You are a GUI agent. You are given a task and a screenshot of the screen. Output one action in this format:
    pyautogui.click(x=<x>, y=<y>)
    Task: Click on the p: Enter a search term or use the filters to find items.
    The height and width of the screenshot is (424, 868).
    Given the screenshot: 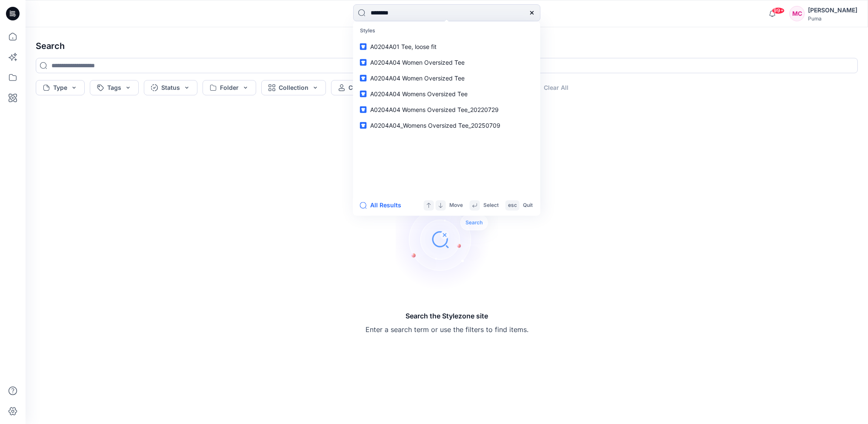 What is the action you would take?
    pyautogui.click(x=447, y=330)
    